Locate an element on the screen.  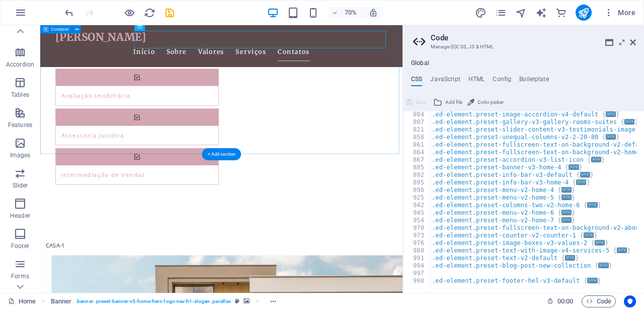
i: AI Writer is located at coordinates (541, 13).